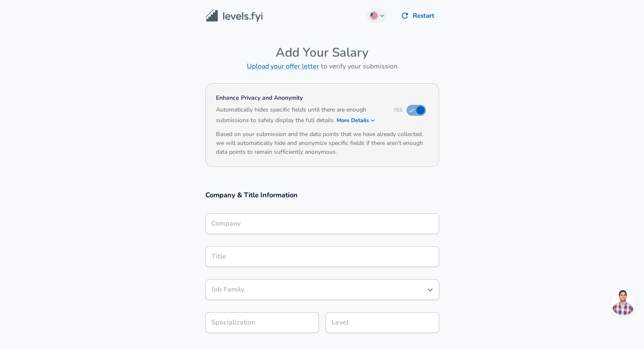 Image resolution: width=644 pixels, height=349 pixels. What do you see at coordinates (623, 303) in the screenshot?
I see `div: Open chat` at bounding box center [623, 303].